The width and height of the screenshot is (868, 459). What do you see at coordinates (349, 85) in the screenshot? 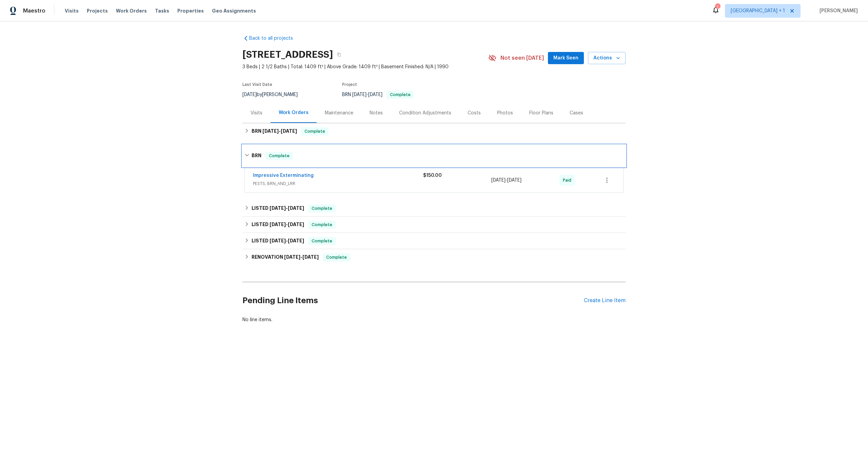
I see `span: Project` at bounding box center [349, 85].